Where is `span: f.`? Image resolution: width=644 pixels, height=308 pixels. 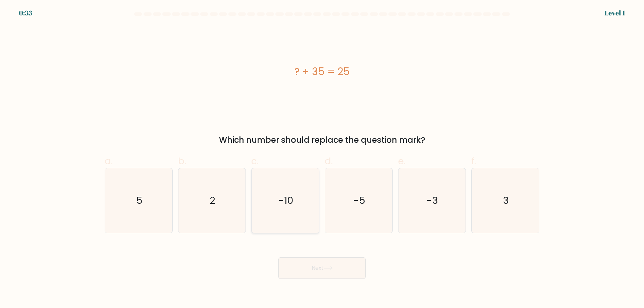
span: f. is located at coordinates (474, 161).